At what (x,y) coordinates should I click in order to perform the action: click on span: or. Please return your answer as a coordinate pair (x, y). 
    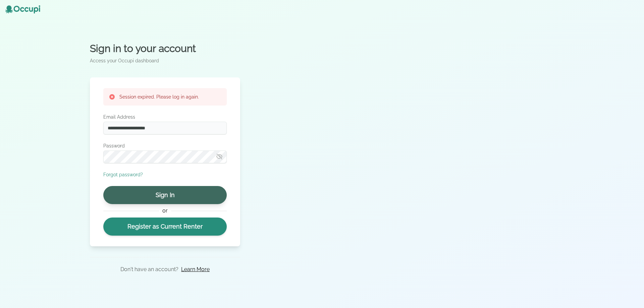
    Looking at the image, I should click on (165, 211).